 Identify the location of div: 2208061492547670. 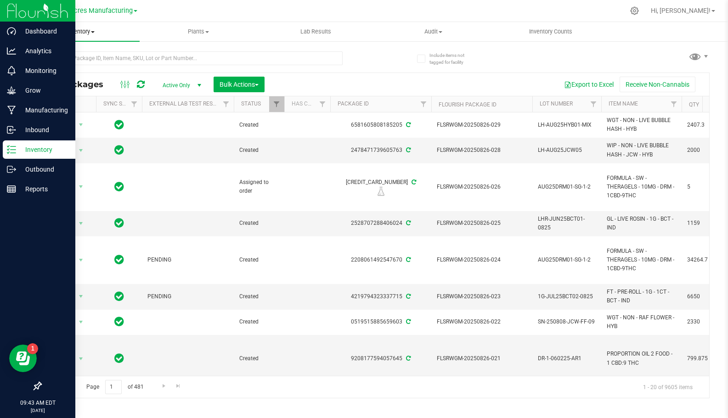
(381, 260).